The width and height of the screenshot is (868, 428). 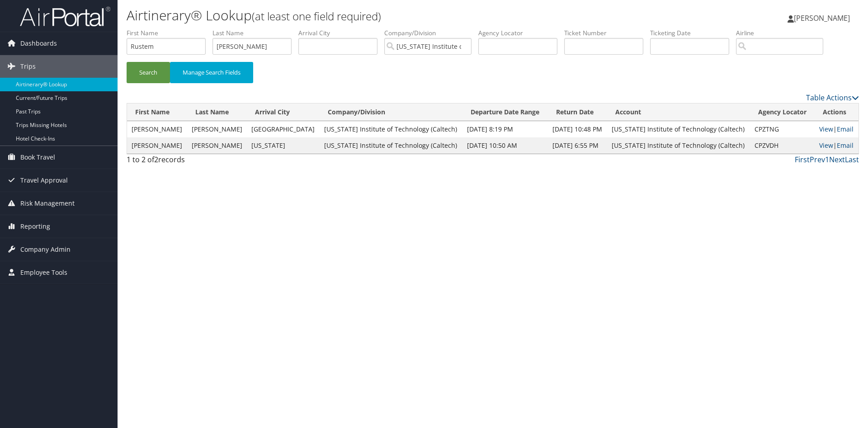 What do you see at coordinates (431, 33) in the screenshot?
I see `label: Company/Division` at bounding box center [431, 33].